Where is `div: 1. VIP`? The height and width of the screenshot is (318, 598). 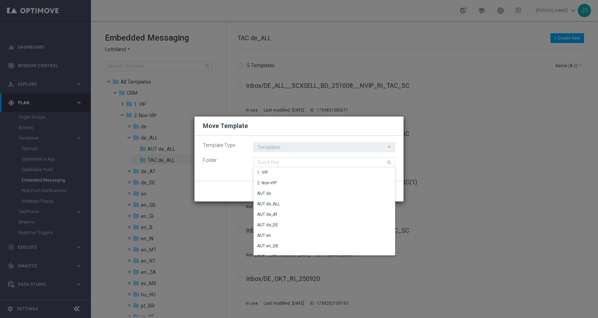
div: 1. VIP is located at coordinates (262, 172).